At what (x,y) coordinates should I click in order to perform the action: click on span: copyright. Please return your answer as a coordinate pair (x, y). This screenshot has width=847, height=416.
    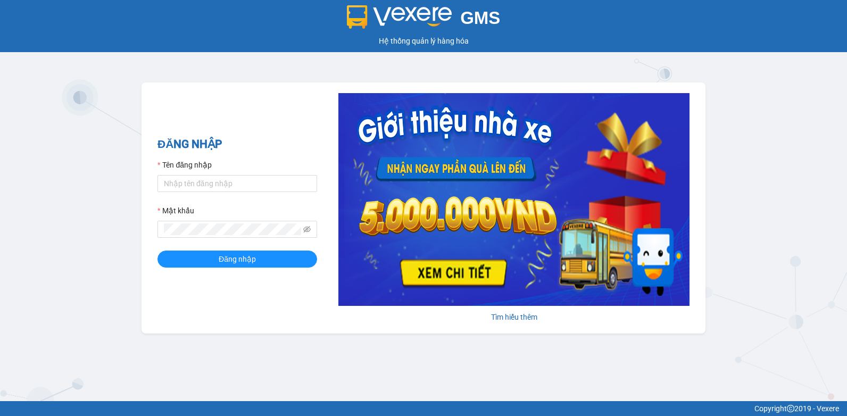
    Looking at the image, I should click on (791, 409).